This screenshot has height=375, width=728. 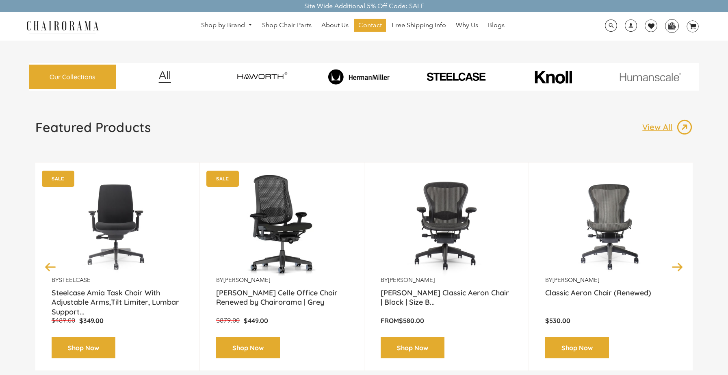 I want to click on button: Next, so click(x=677, y=266).